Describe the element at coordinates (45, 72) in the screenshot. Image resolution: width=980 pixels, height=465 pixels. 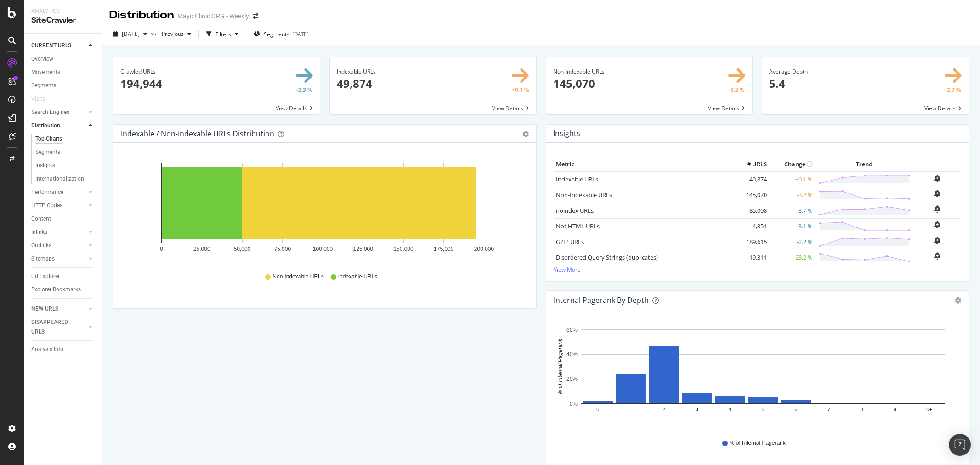
I see `div: Movements` at that location.